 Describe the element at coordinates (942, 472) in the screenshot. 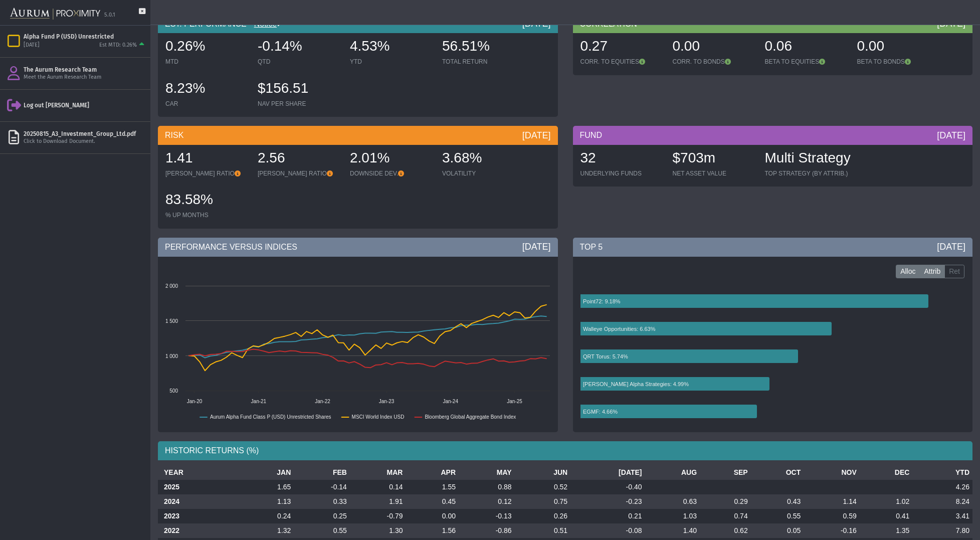

I see `th: YTD` at that location.